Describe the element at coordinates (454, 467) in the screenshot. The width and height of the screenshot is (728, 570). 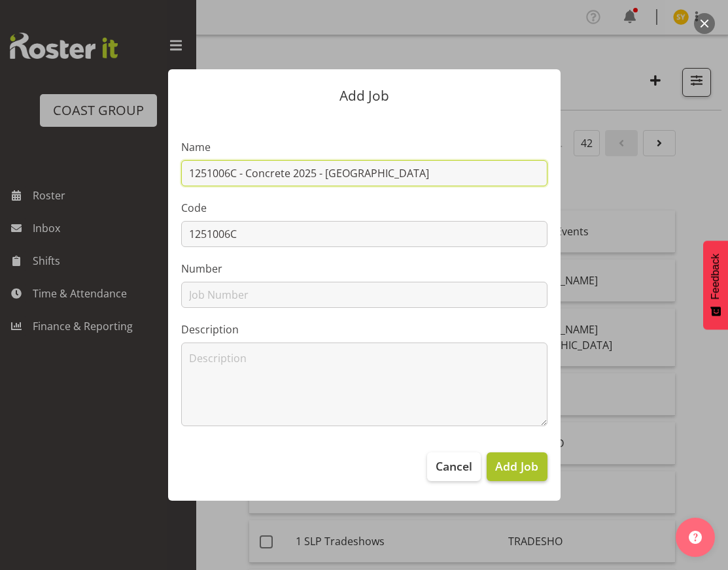
I see `span: Cancel` at that location.